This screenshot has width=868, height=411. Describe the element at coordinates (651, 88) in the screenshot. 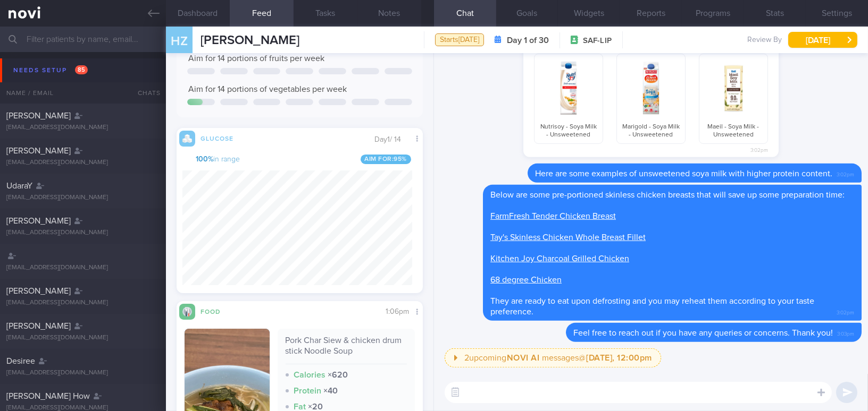

I see `img: Marigold - Soya Milk - Unsweetened` at that location.